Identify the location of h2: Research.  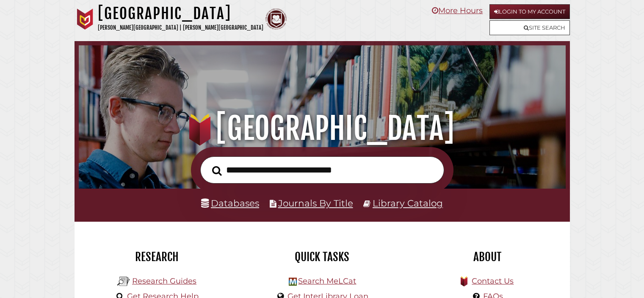
(157, 257).